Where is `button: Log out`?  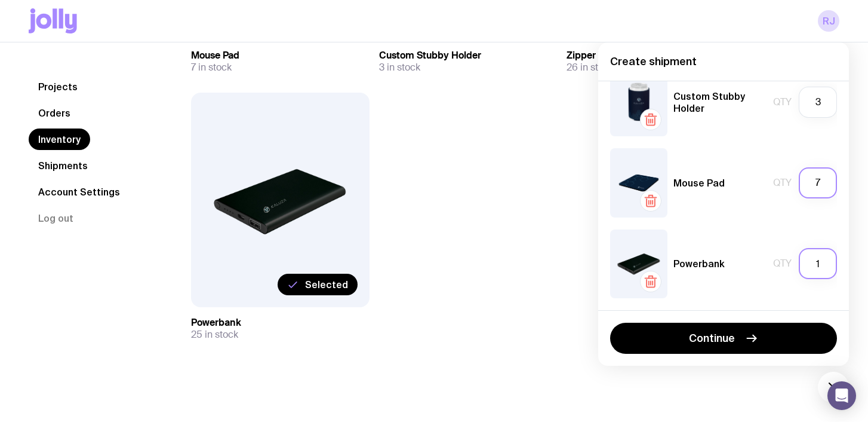
button: Log out is located at coordinates (56, 218).